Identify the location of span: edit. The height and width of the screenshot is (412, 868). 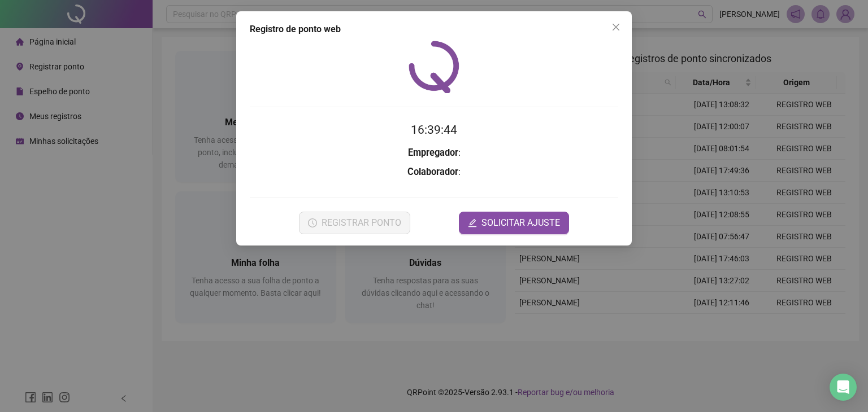
(472, 223).